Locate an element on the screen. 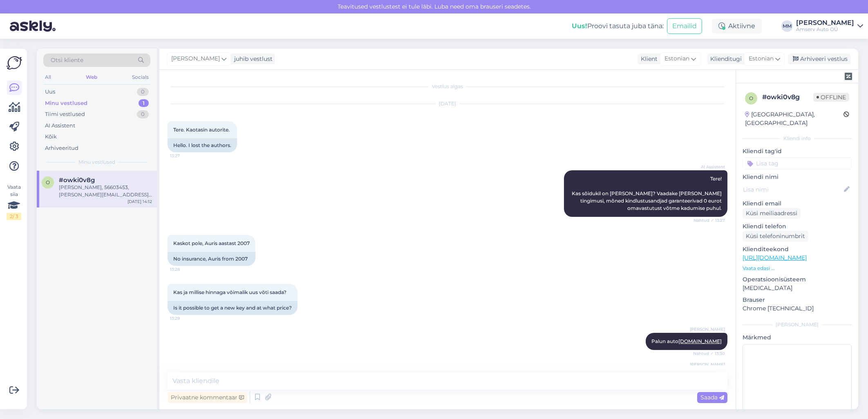 The image size is (868, 419). div: Hello. I lost the authors. is located at coordinates (202, 145).